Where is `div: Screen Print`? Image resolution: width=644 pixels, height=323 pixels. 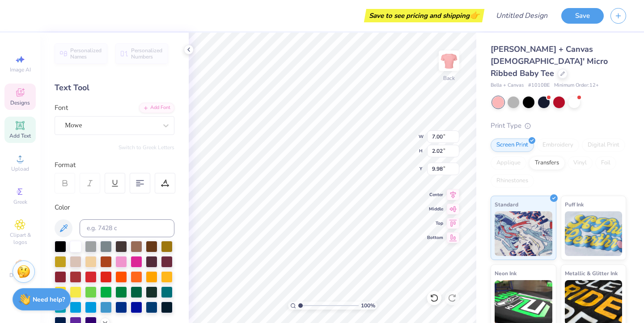
div: Screen Print is located at coordinates (512, 145).